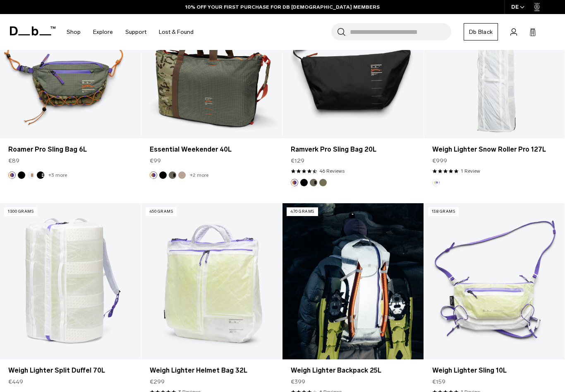 Image resolution: width=565 pixels, height=392 pixels. I want to click on a: Db Black, so click(481, 32).